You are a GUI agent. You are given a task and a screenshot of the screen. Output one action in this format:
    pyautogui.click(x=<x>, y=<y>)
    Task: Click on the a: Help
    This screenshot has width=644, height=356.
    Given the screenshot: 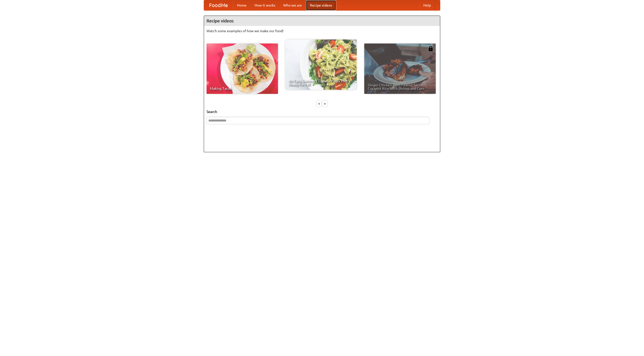 What is the action you would take?
    pyautogui.click(x=427, y=5)
    